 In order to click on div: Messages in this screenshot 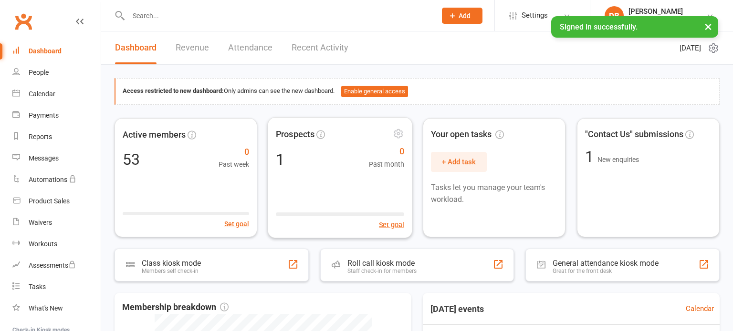, I will do `click(43, 158)`.